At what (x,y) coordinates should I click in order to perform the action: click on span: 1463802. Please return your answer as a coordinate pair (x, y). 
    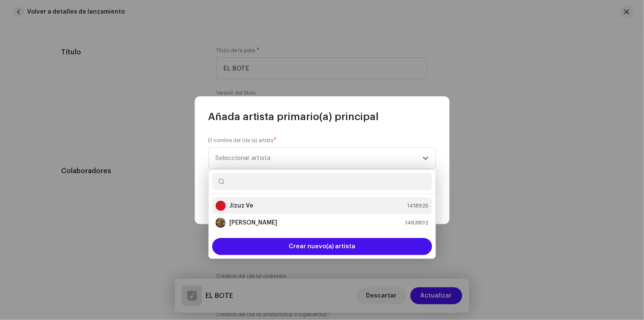
    Looking at the image, I should click on (417, 223).